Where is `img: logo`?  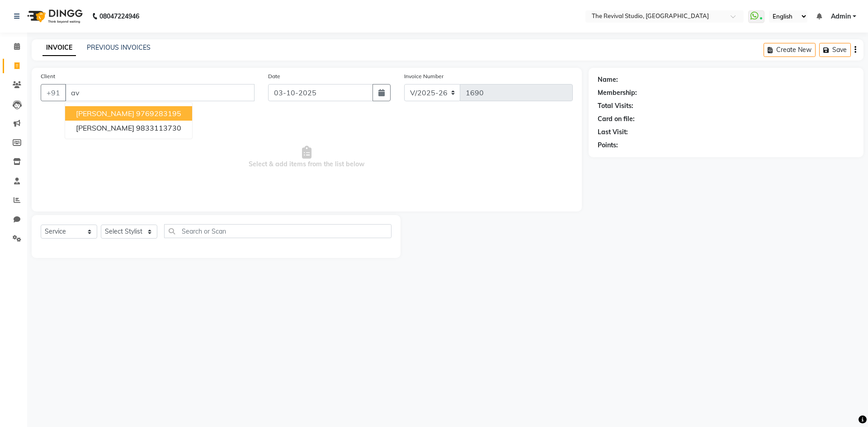 img: logo is located at coordinates (54, 16).